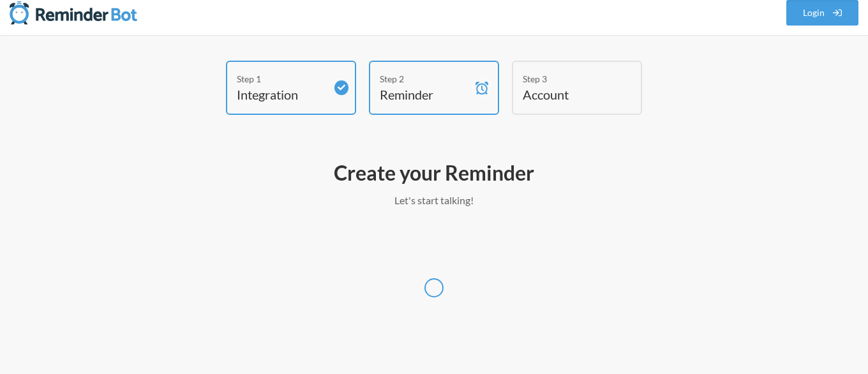 This screenshot has height=374, width=868. What do you see at coordinates (425, 95) in the screenshot?
I see `h4: Reminder` at bounding box center [425, 95].